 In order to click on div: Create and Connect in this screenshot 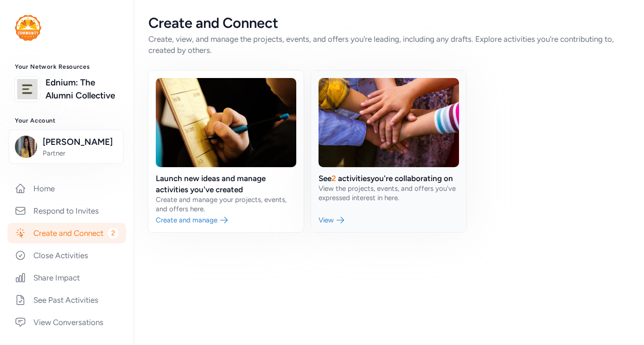, I will do `click(389, 23)`.